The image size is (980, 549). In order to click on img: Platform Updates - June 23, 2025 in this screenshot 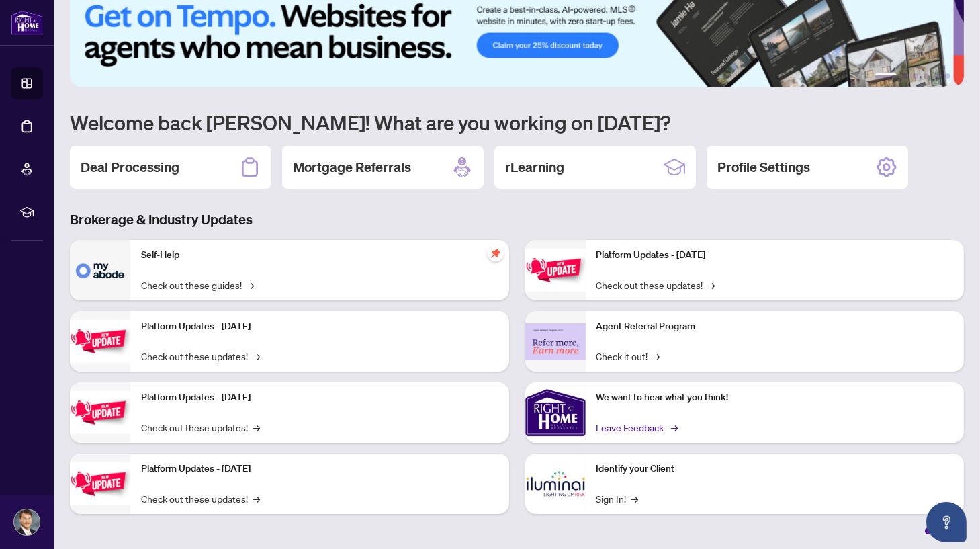, I will do `click(556, 269)`.